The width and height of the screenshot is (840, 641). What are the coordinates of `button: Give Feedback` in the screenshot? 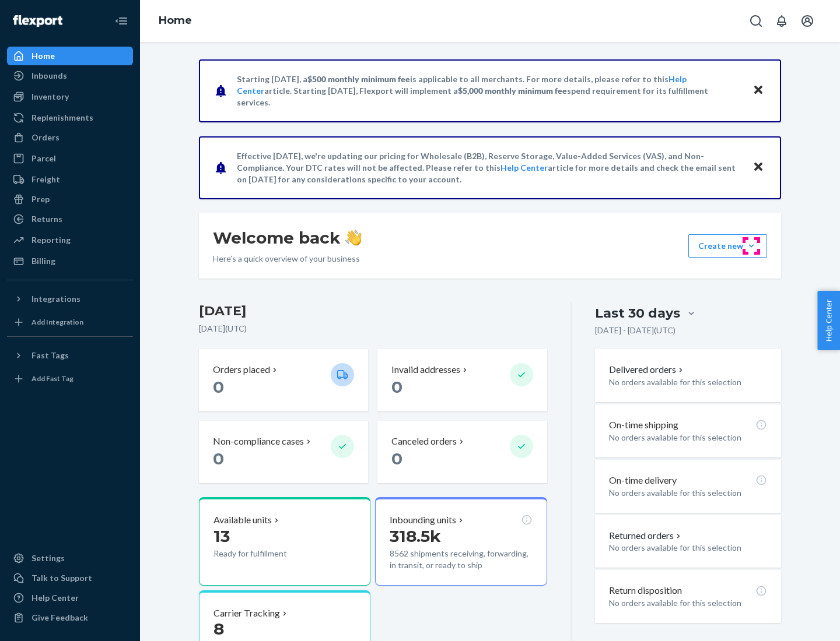 It's located at (69, 618).